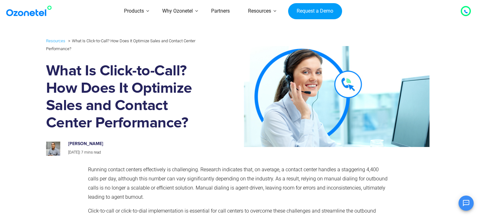 This screenshot has height=217, width=480. Describe the element at coordinates (82, 152) in the screenshot. I see `span: 7` at that location.